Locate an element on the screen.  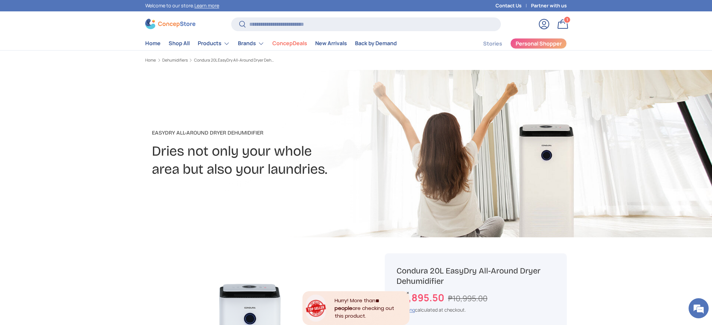
span: Personal Shopper is located at coordinates (539, 43).